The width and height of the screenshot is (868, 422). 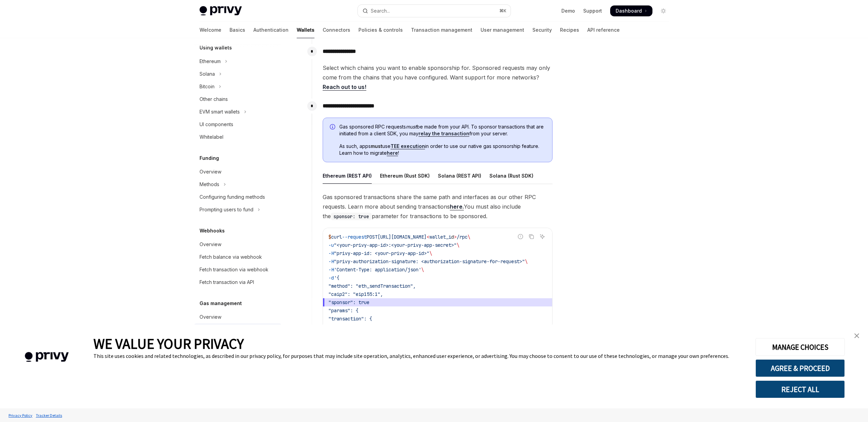 I want to click on button: Ask AI, so click(x=542, y=236).